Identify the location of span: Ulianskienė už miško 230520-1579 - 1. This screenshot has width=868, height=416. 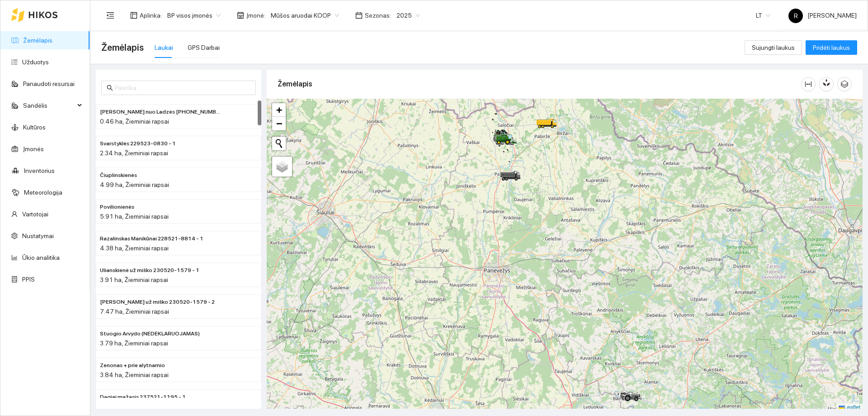
(150, 270).